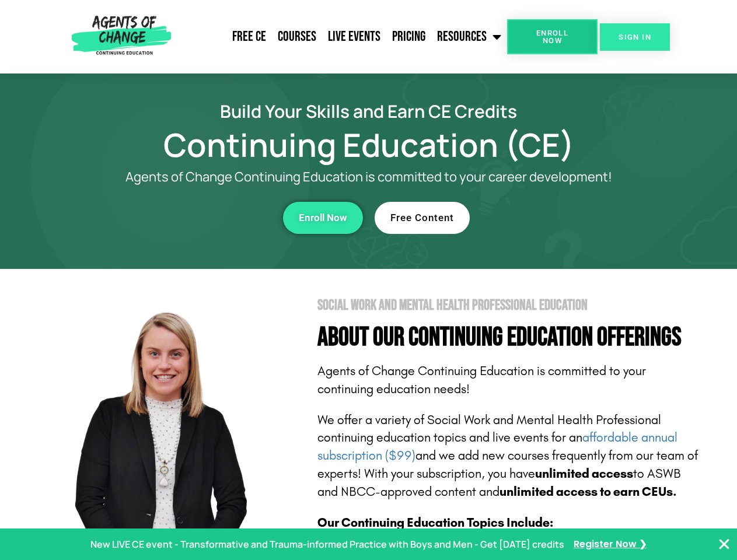 The image size is (737, 560). What do you see at coordinates (634, 36) in the screenshot?
I see `span: SIGN IN` at bounding box center [634, 36].